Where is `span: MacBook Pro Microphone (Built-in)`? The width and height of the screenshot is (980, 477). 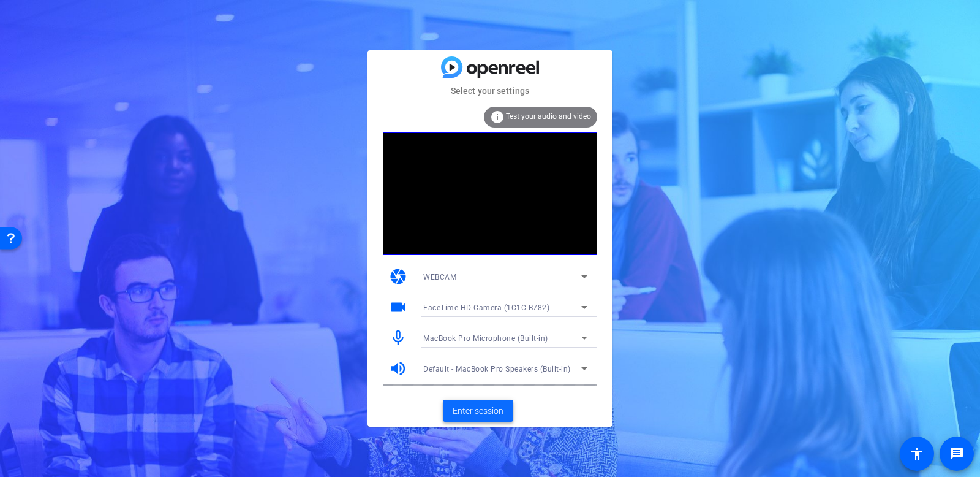
span: MacBook Pro Microphone (Built-in) is located at coordinates (486, 338).